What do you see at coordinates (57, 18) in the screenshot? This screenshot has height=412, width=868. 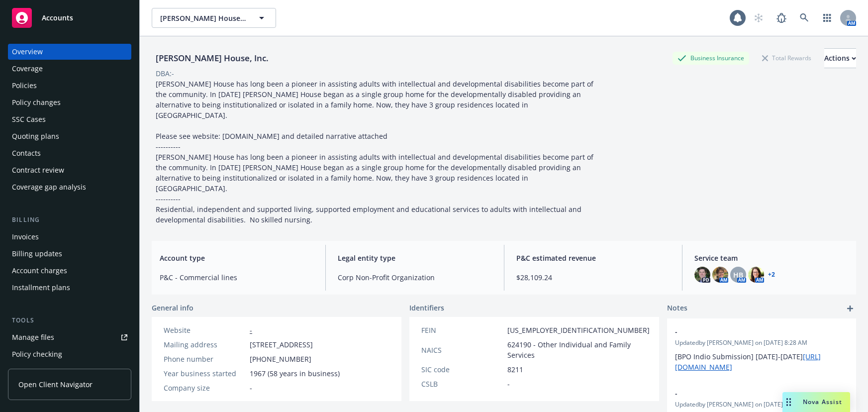 I see `span: Accounts` at bounding box center [57, 18].